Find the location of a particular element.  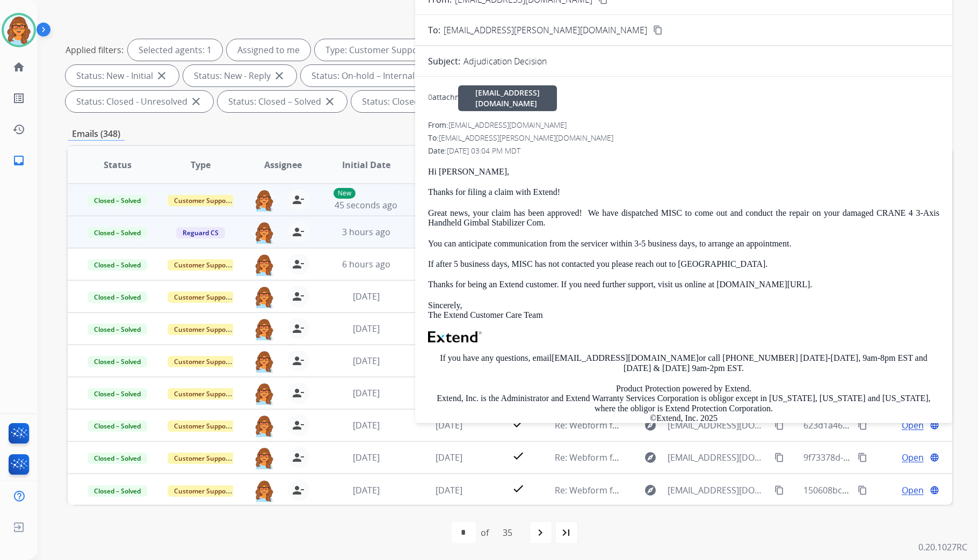

p: Thanks for filing a claim with Extend! is located at coordinates (684, 193).